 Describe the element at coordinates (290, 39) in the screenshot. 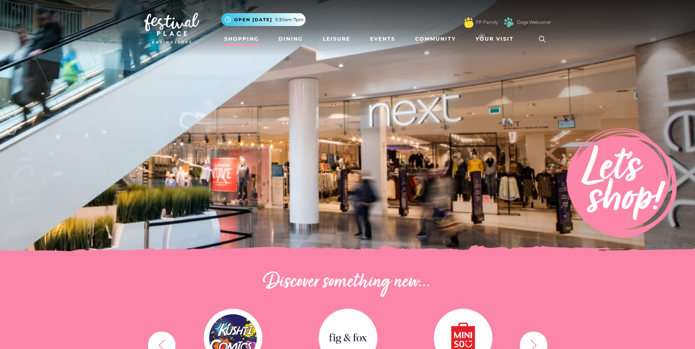

I see `a: Dining` at that location.